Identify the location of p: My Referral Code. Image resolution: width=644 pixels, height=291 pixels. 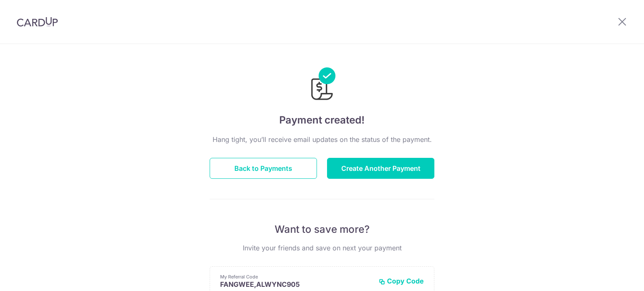
(296, 277).